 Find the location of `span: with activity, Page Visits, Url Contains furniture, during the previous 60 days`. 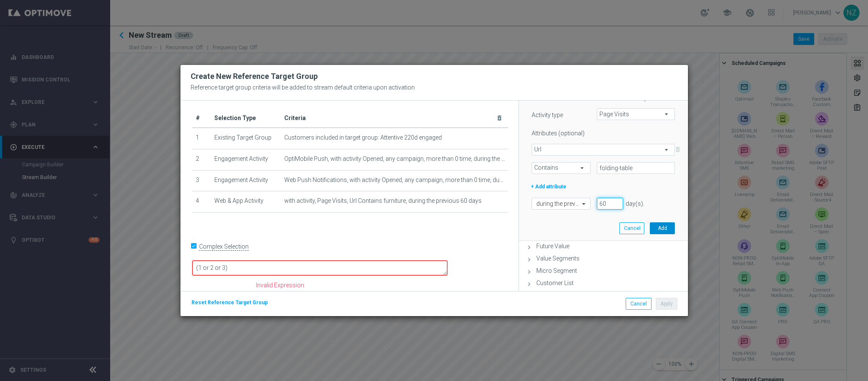

span: with activity, Page Visits, Url Contains furniture, during the previous 60 days is located at coordinates (383, 201).